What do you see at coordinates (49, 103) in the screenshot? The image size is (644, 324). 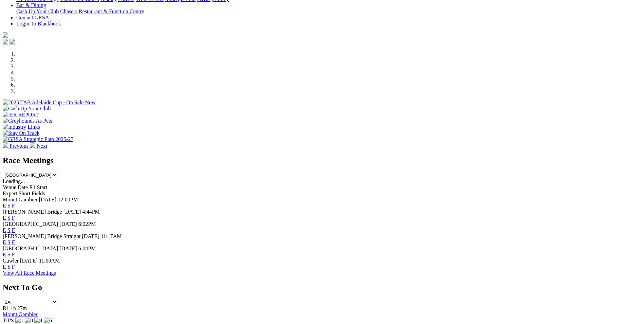 I see `img: 2025 TAB Adelaide Cup - On Sale Now` at bounding box center [49, 103].